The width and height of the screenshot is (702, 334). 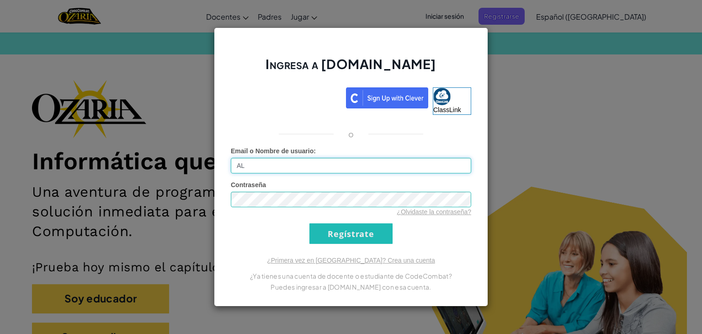 I want to click on p: o, so click(x=351, y=134).